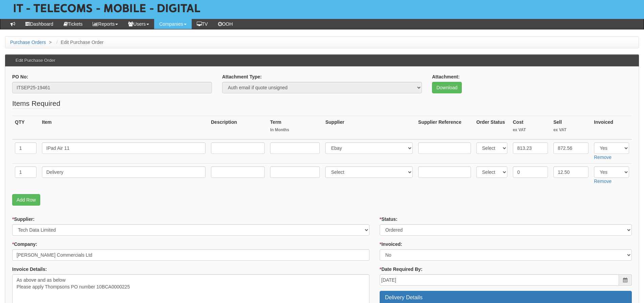  I want to click on label: Company:, so click(25, 244).